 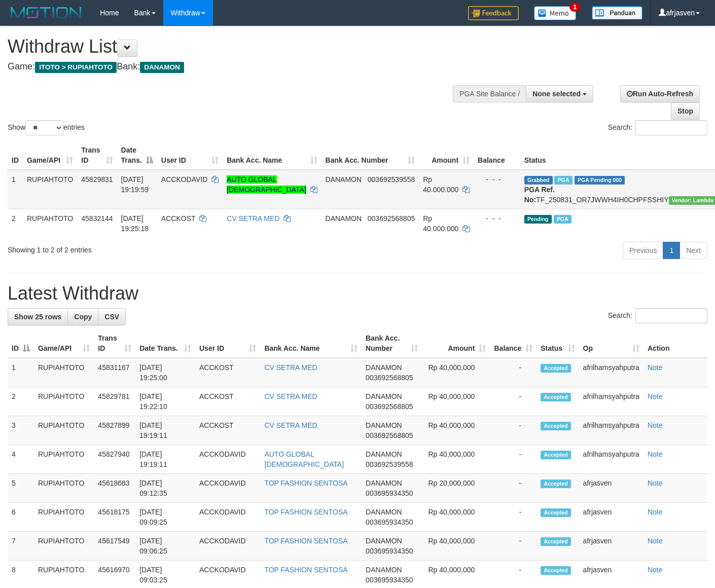 I want to click on span: ACCKOST, so click(x=178, y=218).